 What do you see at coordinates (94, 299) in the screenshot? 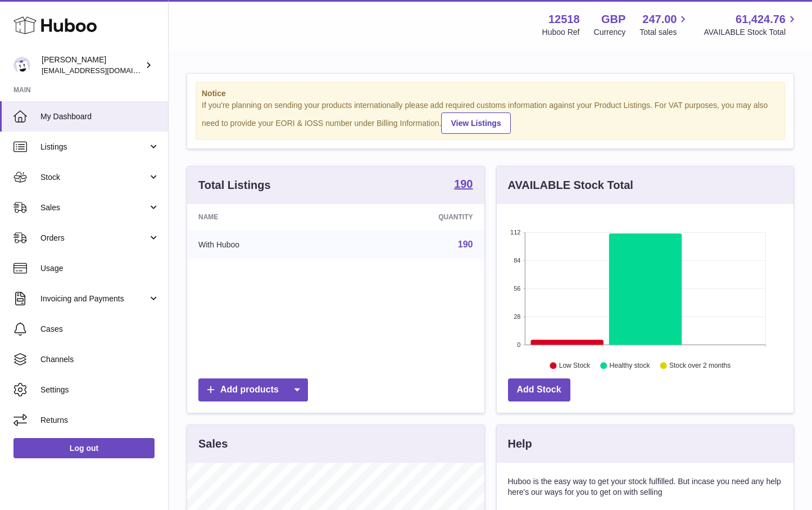
I see `span: Invoicing and Payments` at bounding box center [94, 299].